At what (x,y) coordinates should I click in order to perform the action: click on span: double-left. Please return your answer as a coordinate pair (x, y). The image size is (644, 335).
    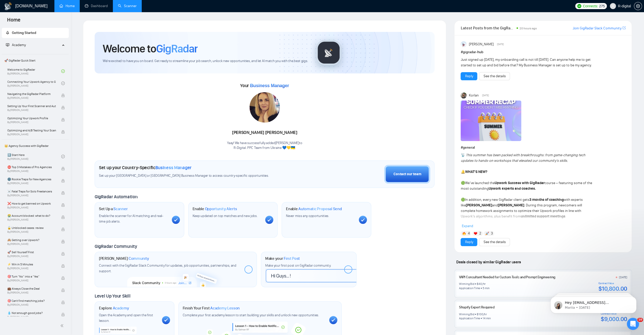
    Looking at the image, I should click on (62, 325).